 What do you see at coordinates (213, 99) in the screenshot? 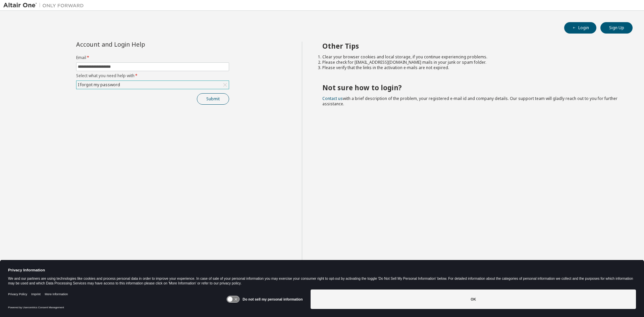
I see `button: Submit` at bounding box center [213, 99].